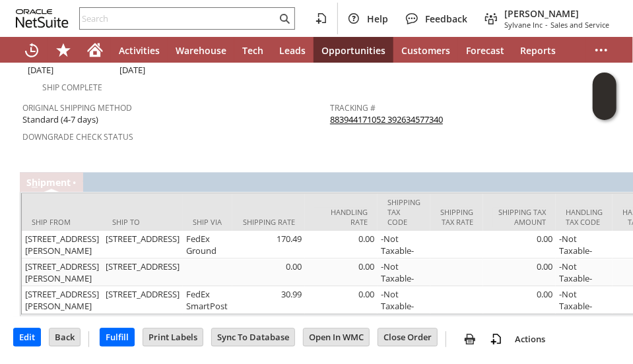  I want to click on a: Downgrade Check Status, so click(78, 137).